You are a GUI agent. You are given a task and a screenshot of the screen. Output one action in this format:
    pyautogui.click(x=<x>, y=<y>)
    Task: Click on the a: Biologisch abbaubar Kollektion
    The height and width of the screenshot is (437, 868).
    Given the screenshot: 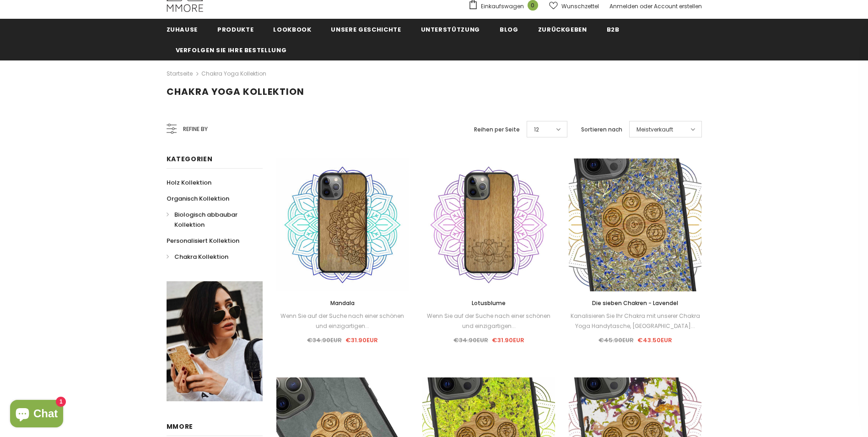 What is the action you would take?
    pyautogui.click(x=210, y=219)
    